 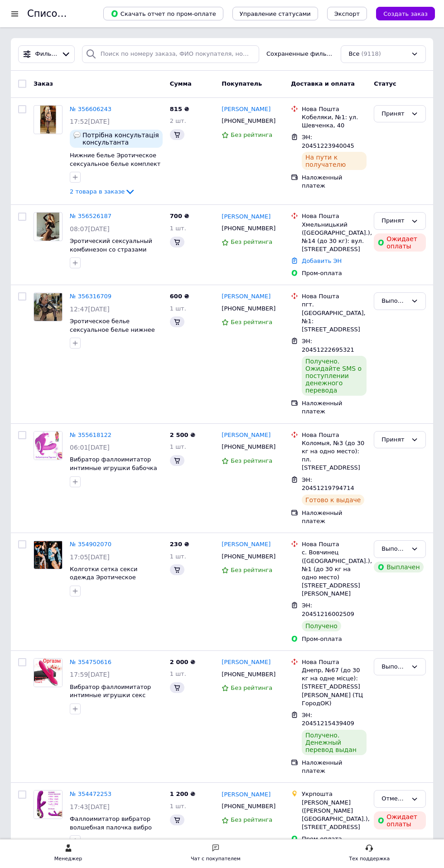 I want to click on span: 2 500 ₴, so click(x=183, y=435).